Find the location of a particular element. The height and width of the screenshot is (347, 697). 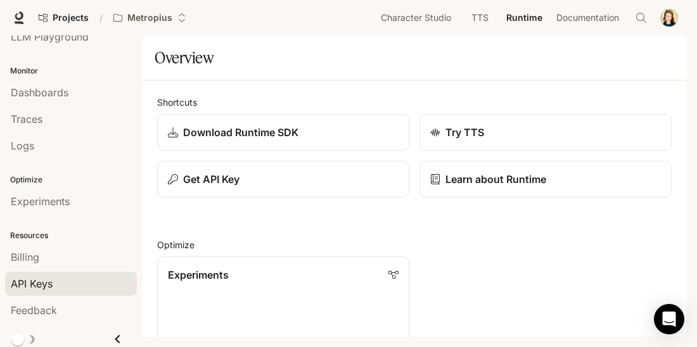

a: Documentation is located at coordinates (588, 18).